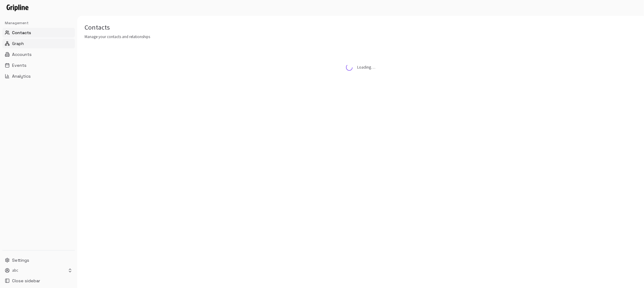 The image size is (644, 288). I want to click on span: Accounts, so click(22, 54).